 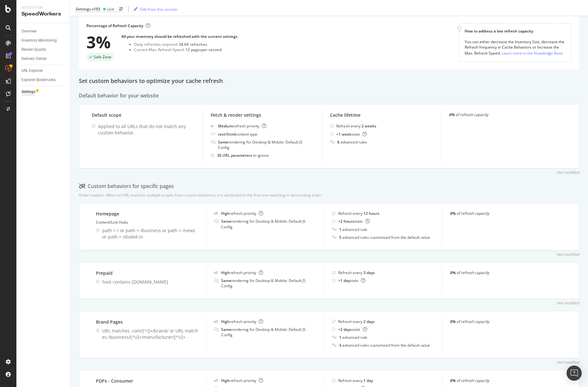 What do you see at coordinates (186, 44) in the screenshot?
I see `div: Daily refreshes required:` at bounding box center [186, 44].